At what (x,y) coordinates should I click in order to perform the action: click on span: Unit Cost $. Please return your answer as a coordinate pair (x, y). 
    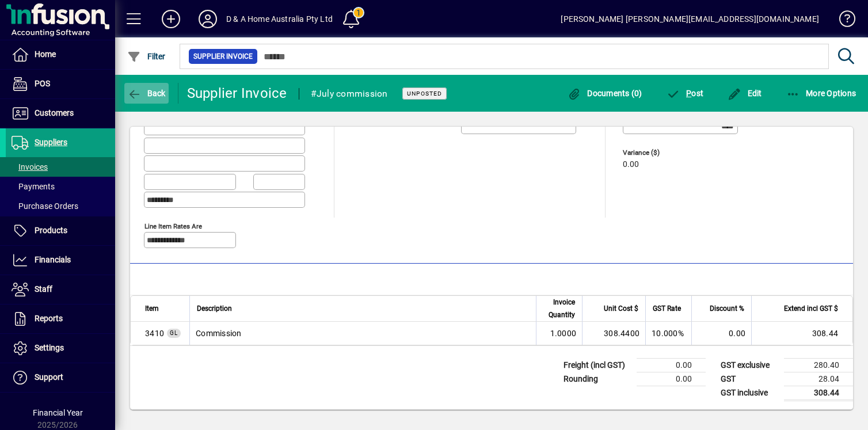
    Looking at the image, I should click on (621, 309).